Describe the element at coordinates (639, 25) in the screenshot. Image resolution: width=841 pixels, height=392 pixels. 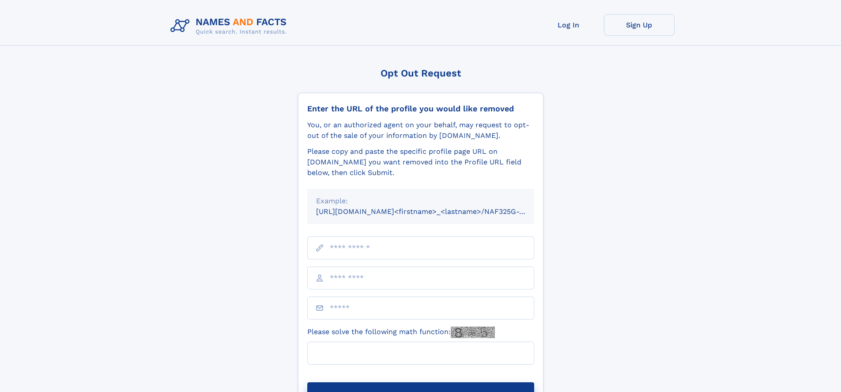
I see `a: Sign Up` at that location.